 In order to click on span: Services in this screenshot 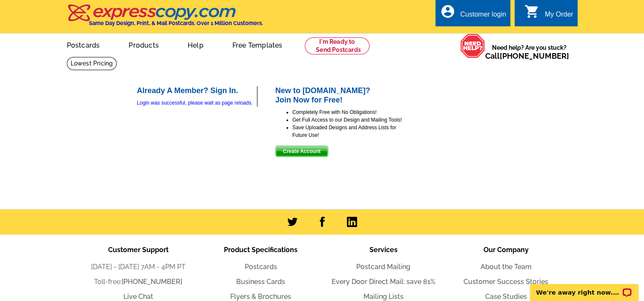, I will do `click(384, 249)`.